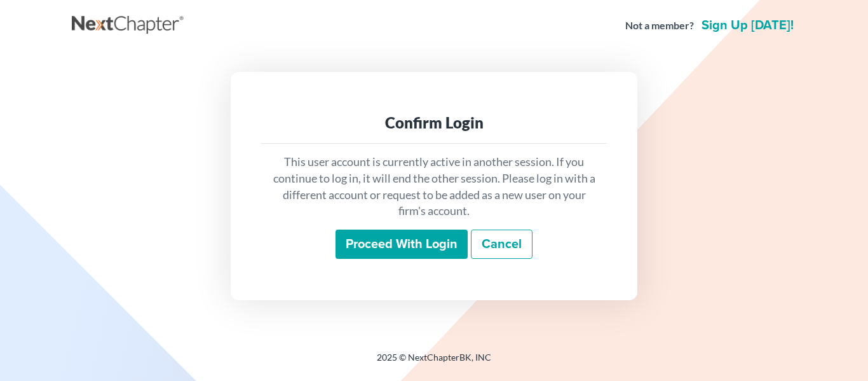  Describe the element at coordinates (660, 26) in the screenshot. I see `strong: Not a member?` at that location.